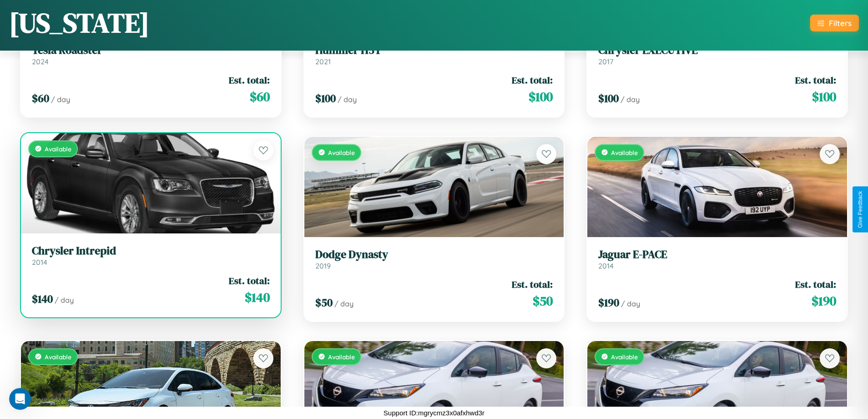  What do you see at coordinates (717, 259) in the screenshot?
I see `a: Jaguar E-PACE2014` at bounding box center [717, 259].